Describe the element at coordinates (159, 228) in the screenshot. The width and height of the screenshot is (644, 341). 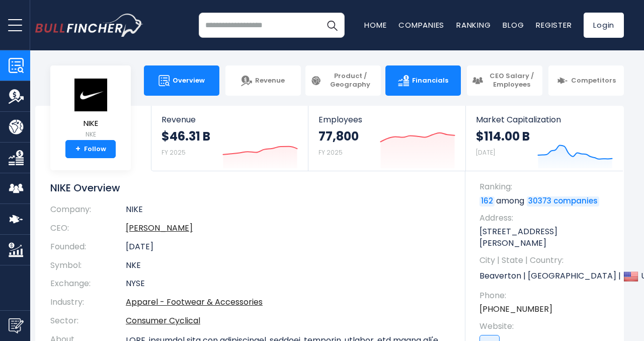
I see `a: ceo` at that location.